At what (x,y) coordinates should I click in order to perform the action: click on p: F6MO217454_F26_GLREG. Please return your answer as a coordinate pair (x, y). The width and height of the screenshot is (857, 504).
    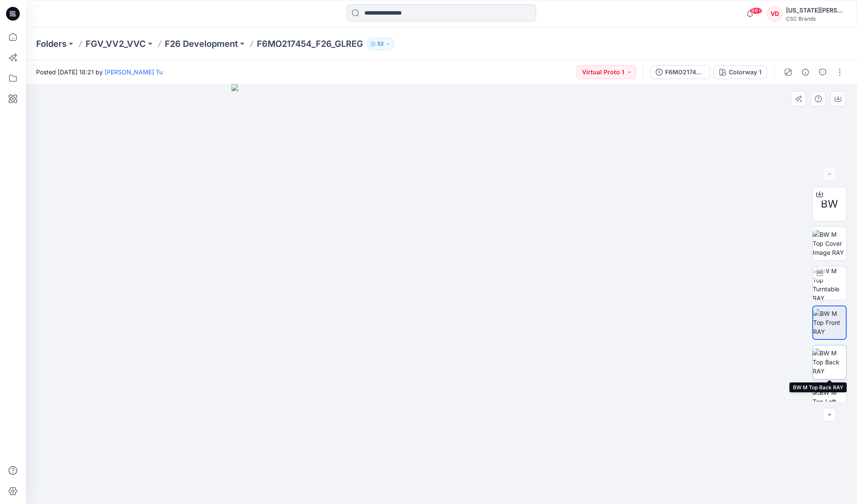
    Looking at the image, I should click on (309, 44).